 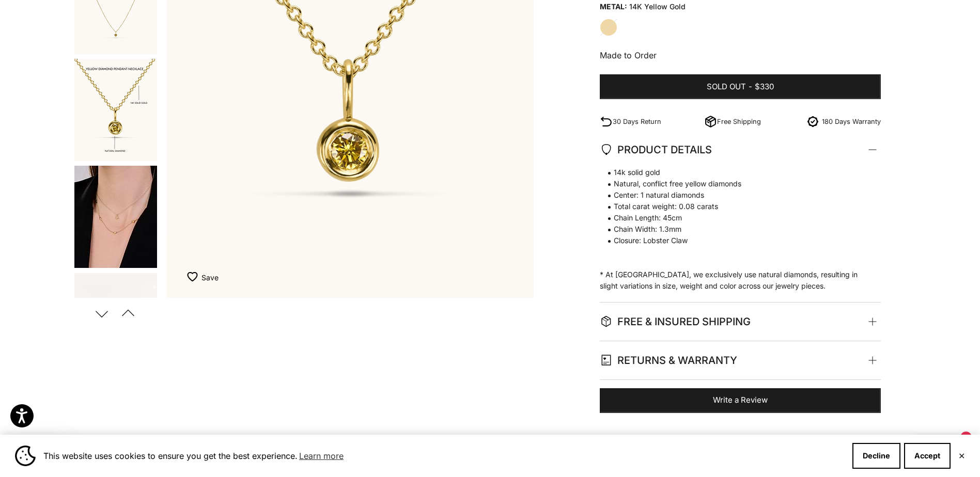 I want to click on button: Add to Wishlist, so click(x=202, y=278).